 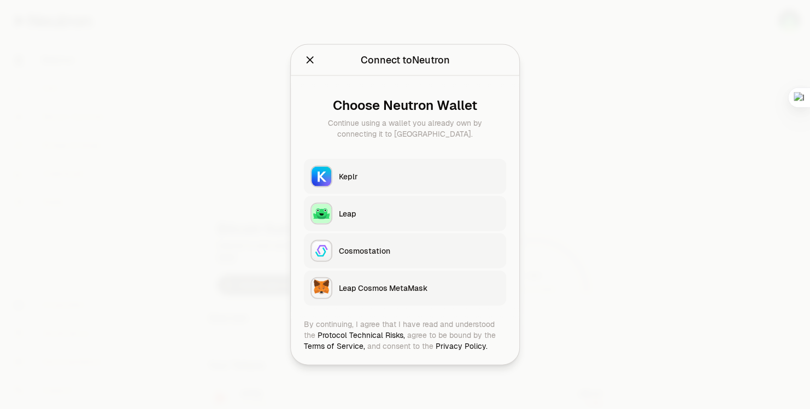 What do you see at coordinates (419, 214) in the screenshot?
I see `div: Leap` at bounding box center [419, 214].